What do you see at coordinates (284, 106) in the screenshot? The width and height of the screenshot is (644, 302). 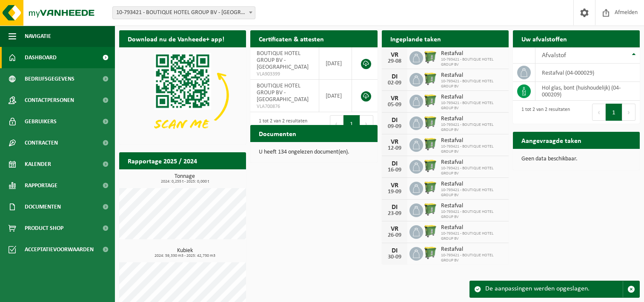 I see `span: VLA700876` at bounding box center [284, 106].